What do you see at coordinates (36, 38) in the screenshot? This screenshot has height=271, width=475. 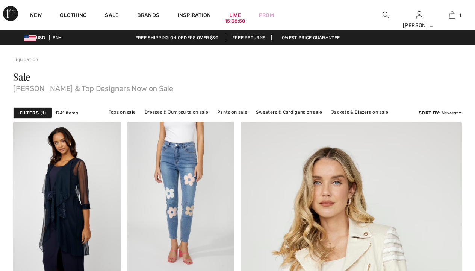 I see `span: USD` at bounding box center [36, 38].